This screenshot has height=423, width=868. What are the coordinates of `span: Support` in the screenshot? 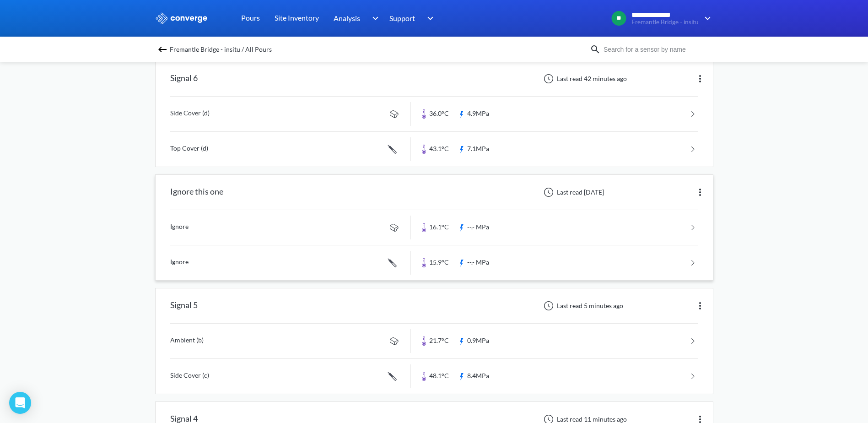 It's located at (402, 18).